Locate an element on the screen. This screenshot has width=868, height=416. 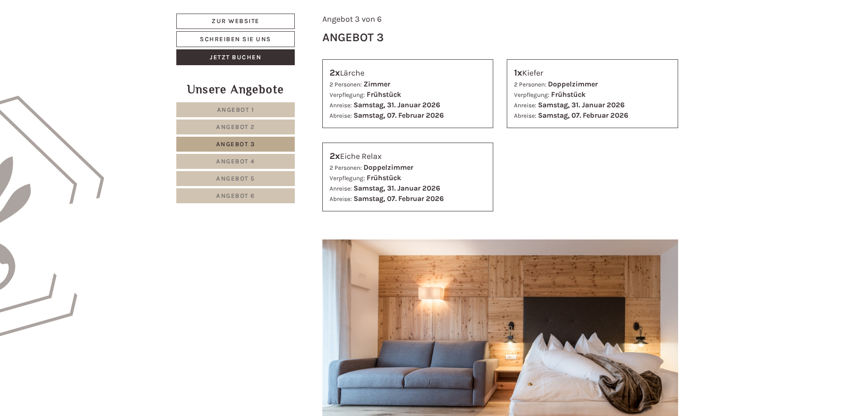
div: Angebot 3 is located at coordinates (353, 37).